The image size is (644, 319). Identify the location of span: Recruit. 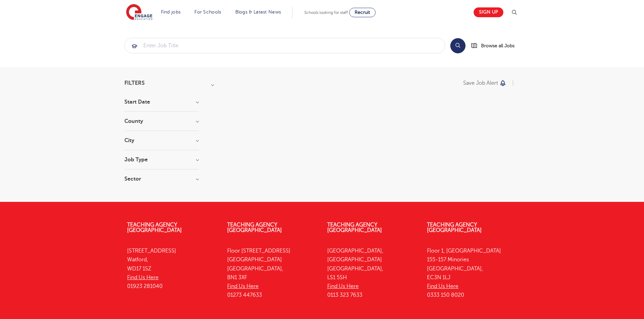
(362, 12).